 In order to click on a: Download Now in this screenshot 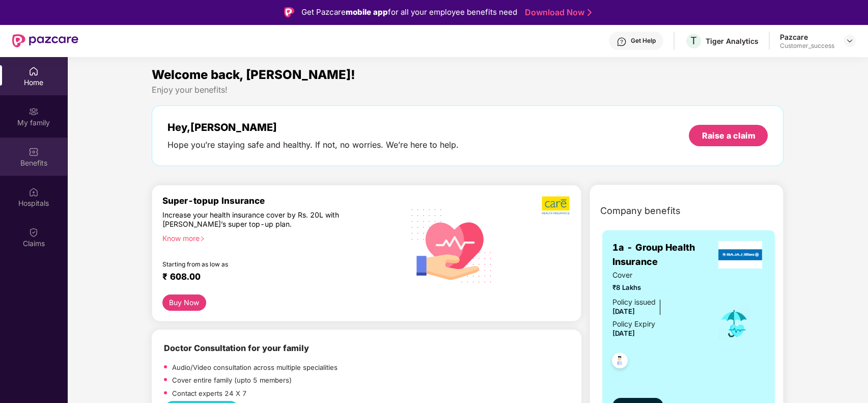, I will do `click(556, 13)`.